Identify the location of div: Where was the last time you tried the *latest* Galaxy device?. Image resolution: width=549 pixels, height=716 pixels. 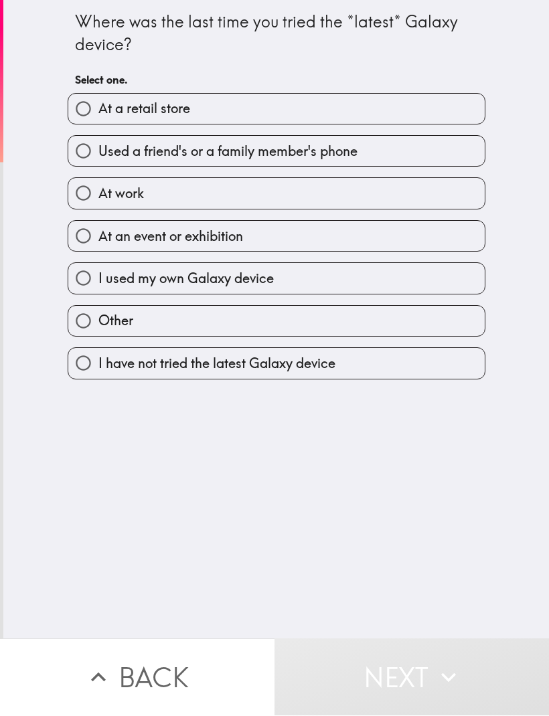
(276, 33).